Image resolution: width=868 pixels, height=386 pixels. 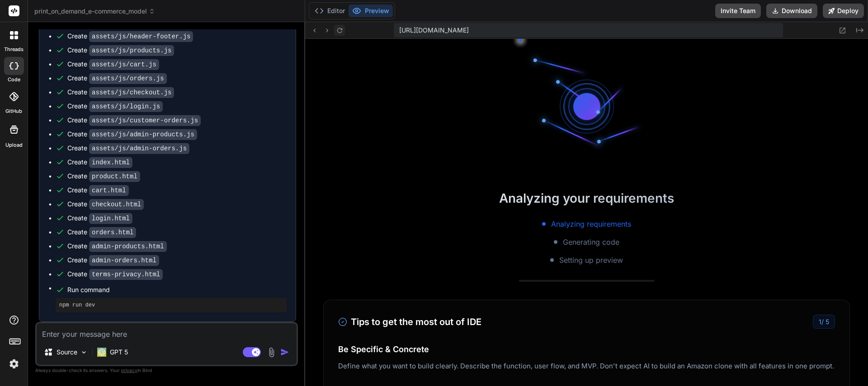 What do you see at coordinates (171, 306) in the screenshot?
I see `pre: npm run dev` at bounding box center [171, 306].